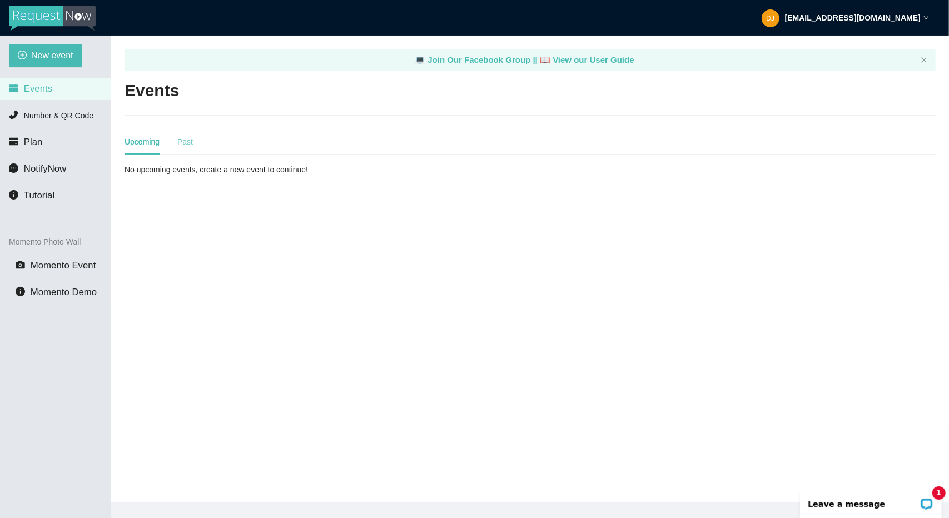 This screenshot has height=518, width=949. Describe the element at coordinates (152, 91) in the screenshot. I see `h2: Events` at that location.